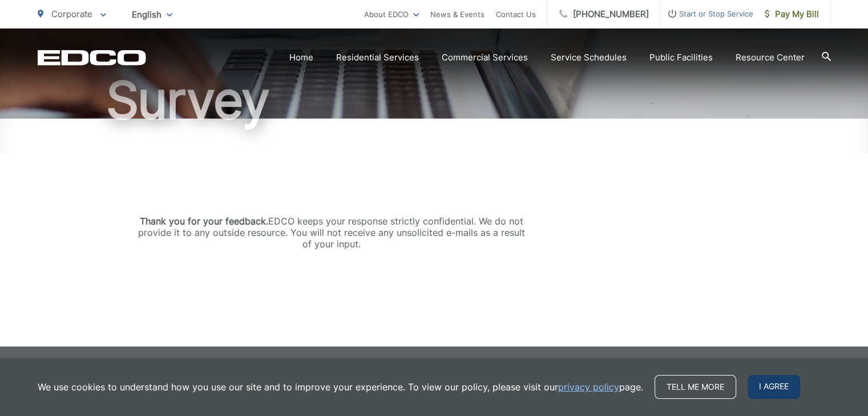 The image size is (868, 416). Describe the element at coordinates (774, 387) in the screenshot. I see `span: I agree` at that location.